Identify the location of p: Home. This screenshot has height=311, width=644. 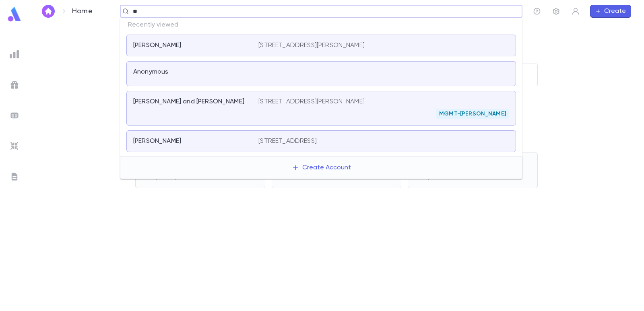
(82, 11).